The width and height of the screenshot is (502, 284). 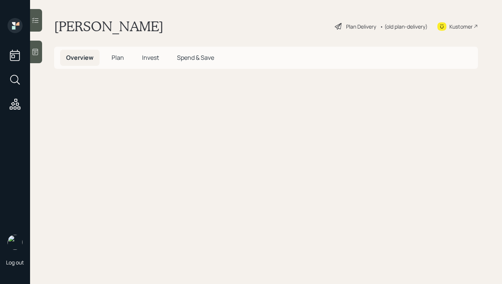 I want to click on span: Plan, so click(x=118, y=57).